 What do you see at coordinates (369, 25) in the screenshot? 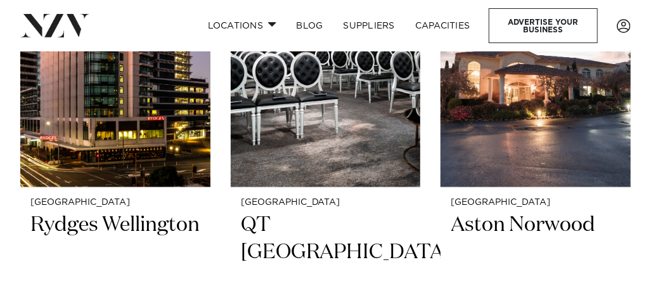
I see `a: SUPPLIERS` at bounding box center [369, 25].